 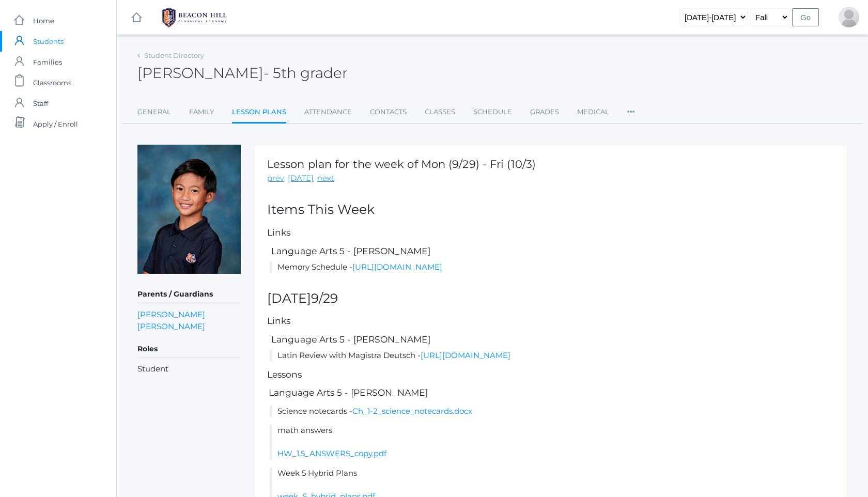 What do you see at coordinates (189, 350) in the screenshot?
I see `h5: Roles` at bounding box center [189, 350].